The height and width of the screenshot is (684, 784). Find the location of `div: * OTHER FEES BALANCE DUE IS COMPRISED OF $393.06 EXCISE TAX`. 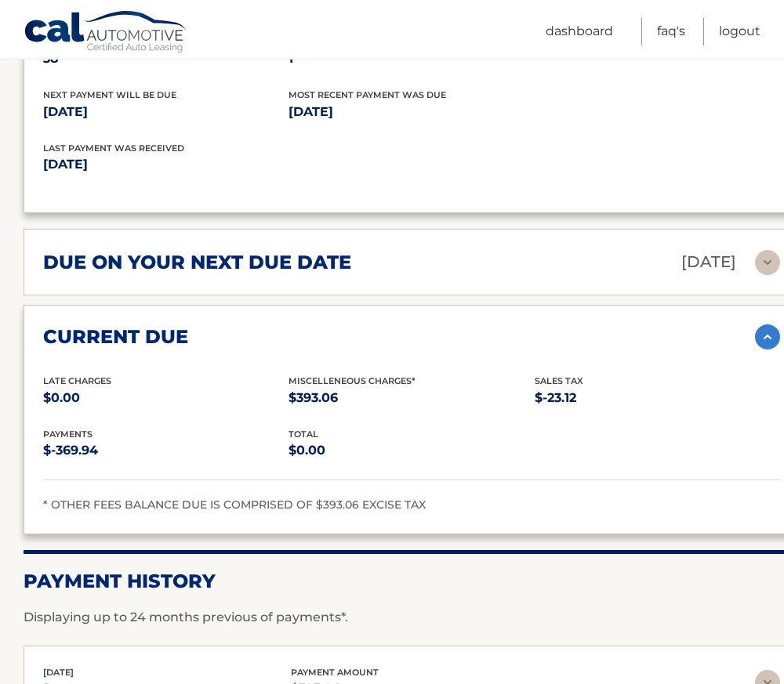

div: * OTHER FEES BALANCE DUE IS COMPRISED OF $393.06 EXCISE TAX is located at coordinates (411, 506).